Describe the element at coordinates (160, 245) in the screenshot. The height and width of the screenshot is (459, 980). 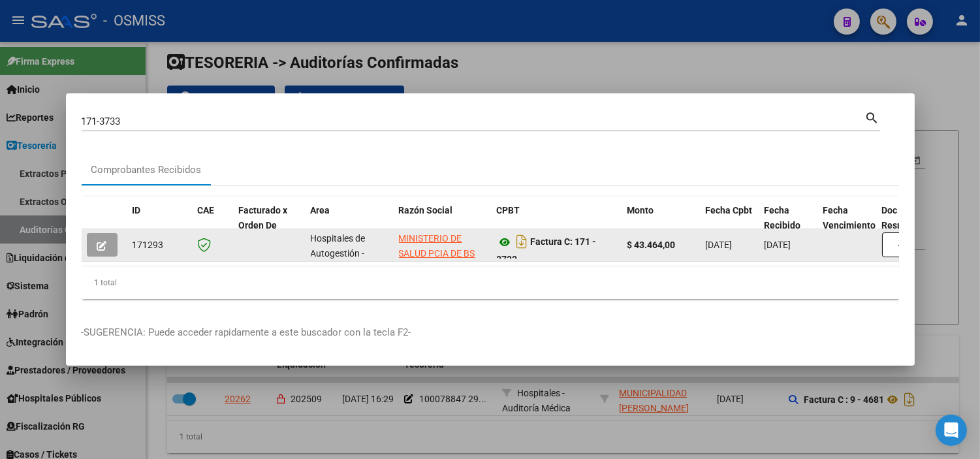
I see `div: 171293` at that location.